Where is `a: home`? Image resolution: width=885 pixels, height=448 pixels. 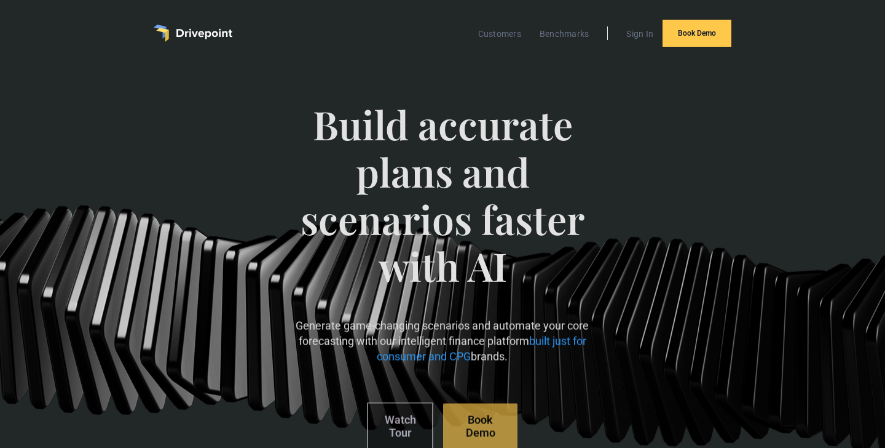
a: home is located at coordinates (193, 33).